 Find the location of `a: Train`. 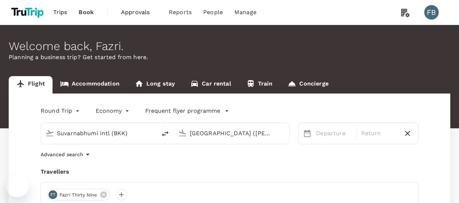

a: Train is located at coordinates (260, 85).